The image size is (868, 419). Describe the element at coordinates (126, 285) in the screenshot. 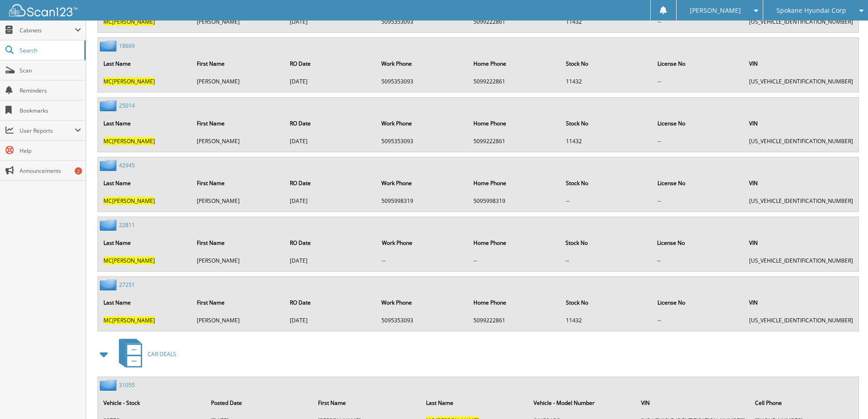

I see `a: 27251` at that location.